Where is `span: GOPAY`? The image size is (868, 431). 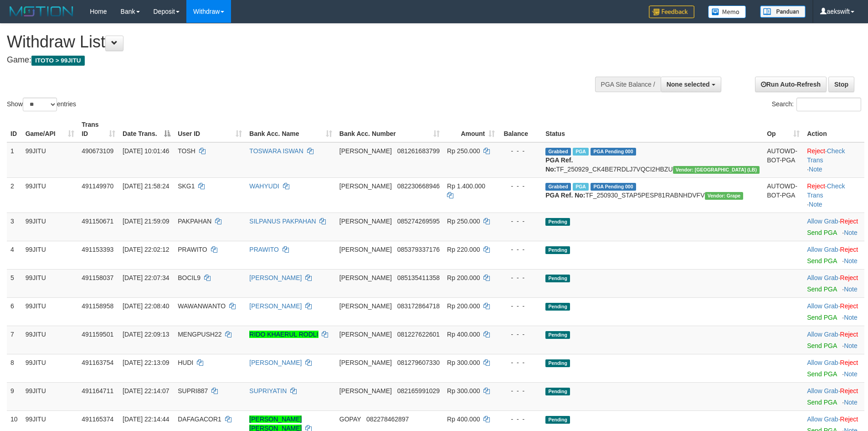 span: GOPAY is located at coordinates (350, 419).